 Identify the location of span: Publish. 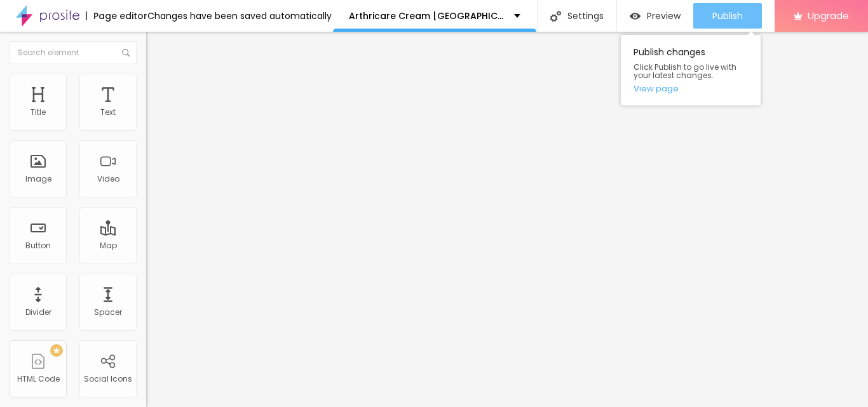
(728, 16).